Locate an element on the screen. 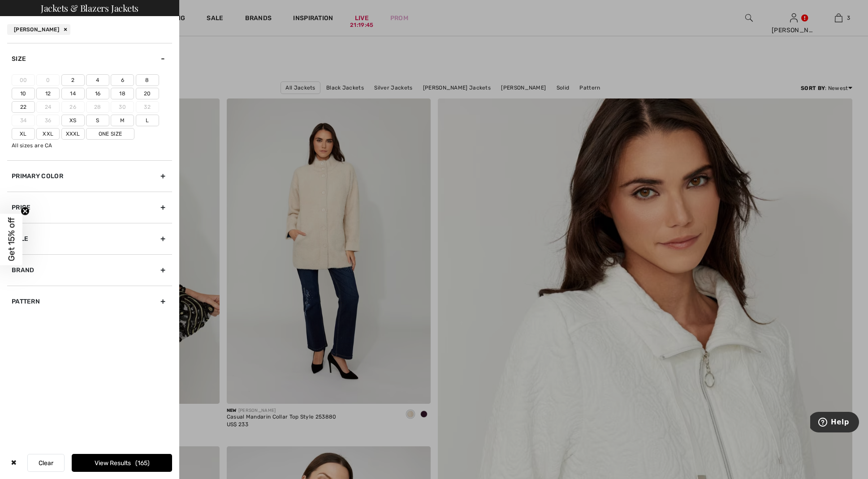 The width and height of the screenshot is (868, 479). label: 00 is located at coordinates (24, 80).